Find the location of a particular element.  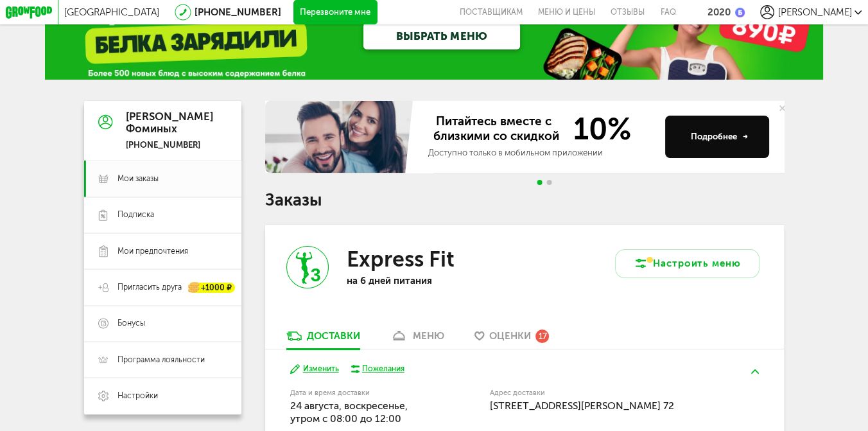

a: Настройки is located at coordinates (162, 396).